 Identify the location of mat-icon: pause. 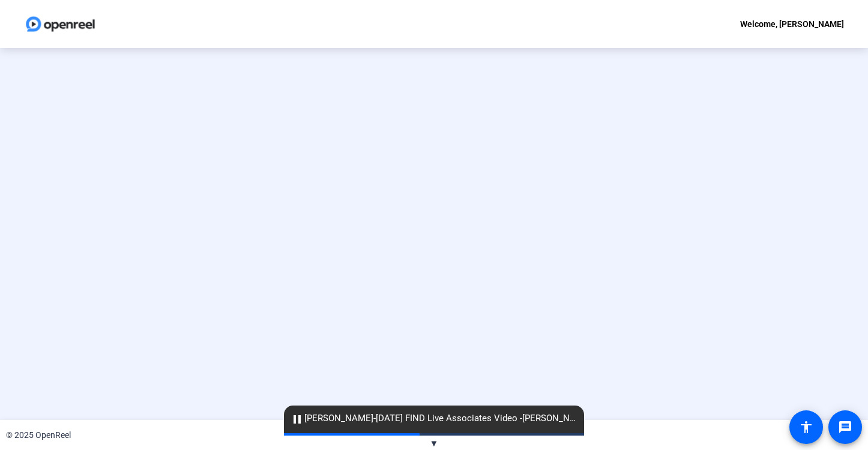
(297, 419).